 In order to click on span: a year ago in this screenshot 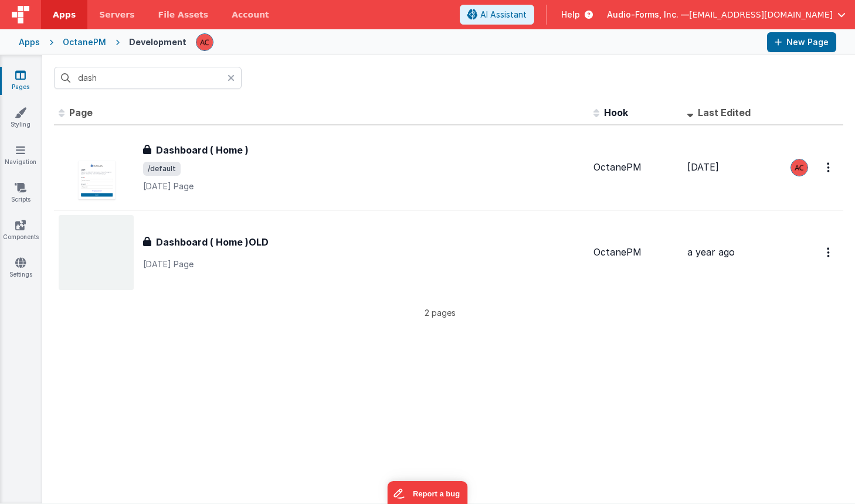, I will do `click(711, 252)`.